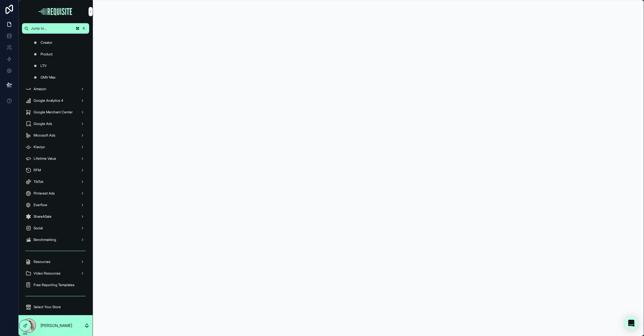 The height and width of the screenshot is (336, 644). I want to click on span: RFM, so click(37, 170).